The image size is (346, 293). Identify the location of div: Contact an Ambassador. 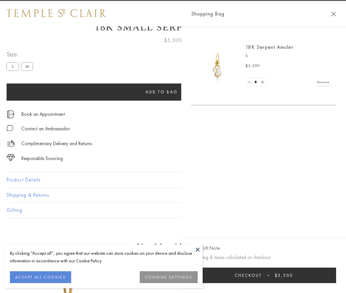
(46, 129).